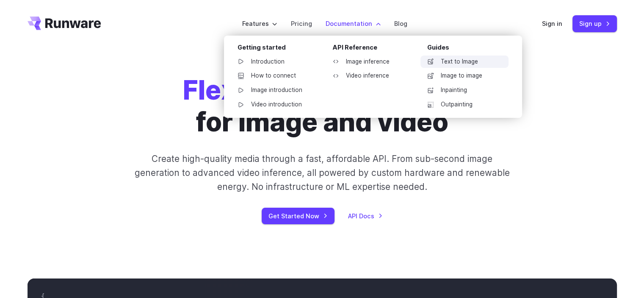  What do you see at coordinates (370, 62) in the screenshot?
I see `a: Image inference` at bounding box center [370, 62].